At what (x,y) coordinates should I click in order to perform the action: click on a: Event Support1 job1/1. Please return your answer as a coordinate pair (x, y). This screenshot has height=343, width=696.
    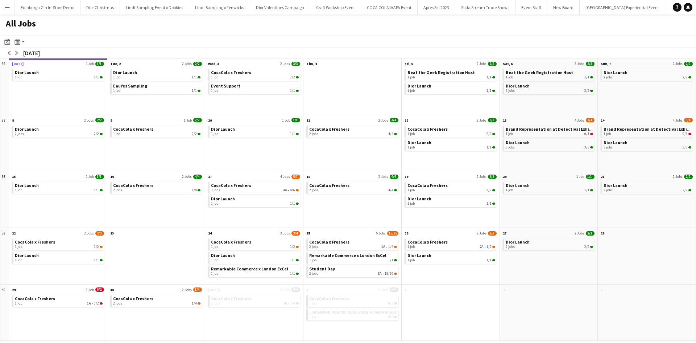
    Looking at the image, I should click on (255, 87).